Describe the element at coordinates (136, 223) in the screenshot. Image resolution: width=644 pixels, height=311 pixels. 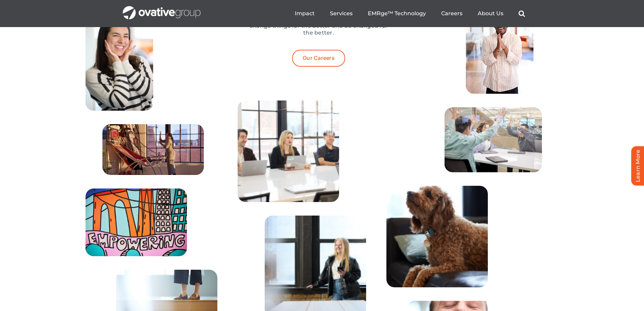
I see `img: Home – Careers 2` at that location.